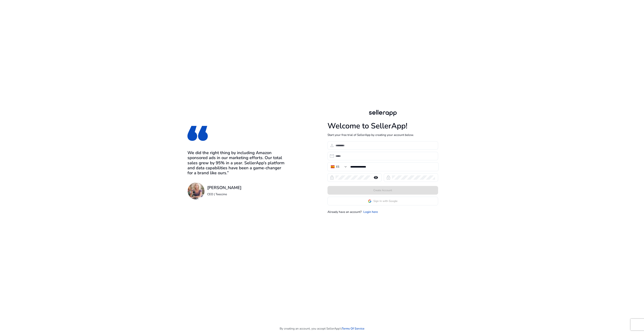 The image size is (644, 333). What do you see at coordinates (383, 126) in the screenshot?
I see `h1: Welcome to SellerApp!` at bounding box center [383, 126].